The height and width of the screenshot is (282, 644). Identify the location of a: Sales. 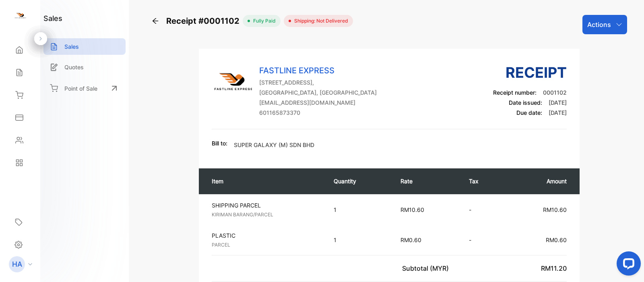
(85, 46).